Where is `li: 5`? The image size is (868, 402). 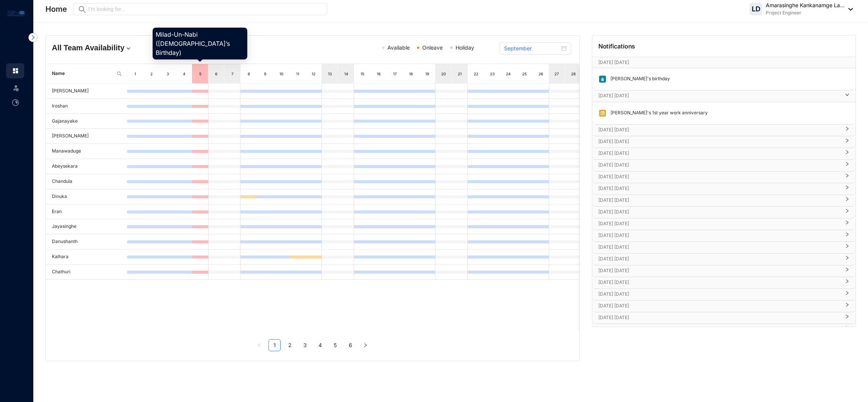
li: 5 is located at coordinates (335, 345).